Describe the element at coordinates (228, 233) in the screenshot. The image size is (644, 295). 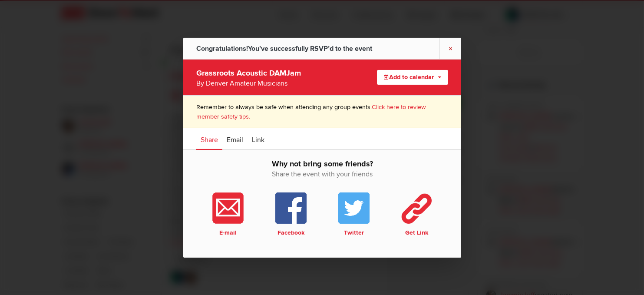
I see `b: E-mail` at that location.